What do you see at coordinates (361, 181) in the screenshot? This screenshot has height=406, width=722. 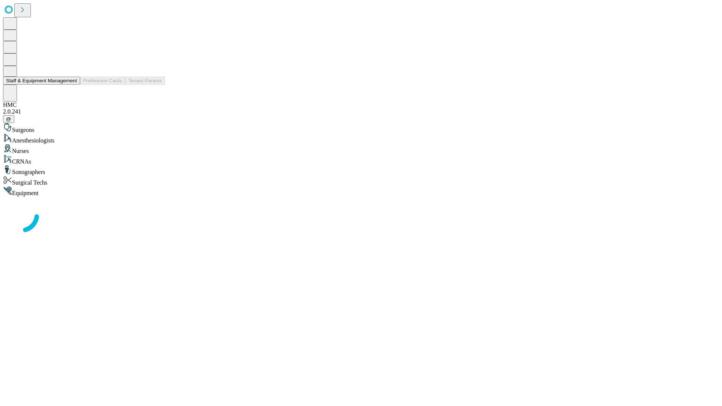 I see `div: Surgical Techs` at bounding box center [361, 181].